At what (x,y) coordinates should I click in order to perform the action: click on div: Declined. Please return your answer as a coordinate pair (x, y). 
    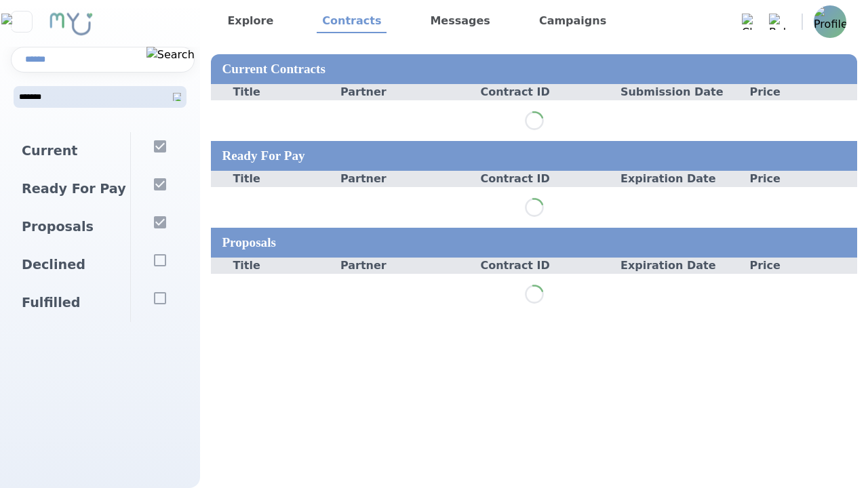
    Looking at the image, I should click on (71, 266).